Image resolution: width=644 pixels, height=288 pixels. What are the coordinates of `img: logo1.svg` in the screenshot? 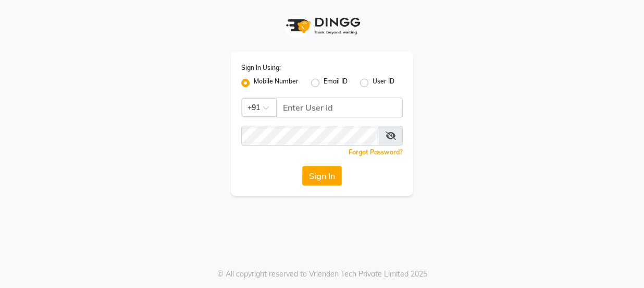 It's located at (322, 26).